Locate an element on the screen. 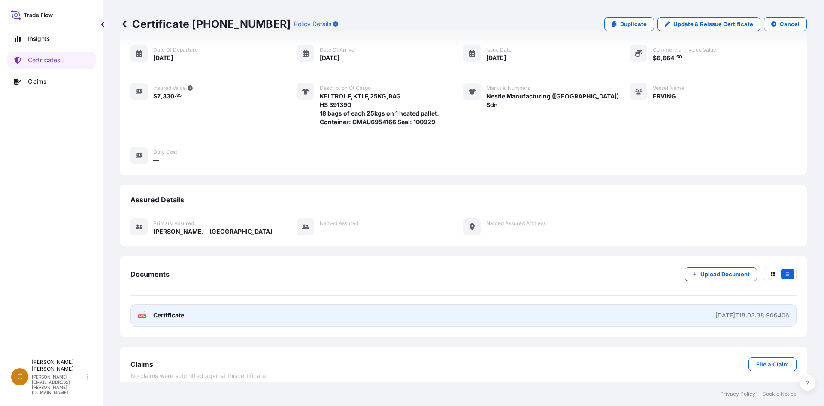 The height and width of the screenshot is (406, 824). a: Claims is located at coordinates (52, 82).